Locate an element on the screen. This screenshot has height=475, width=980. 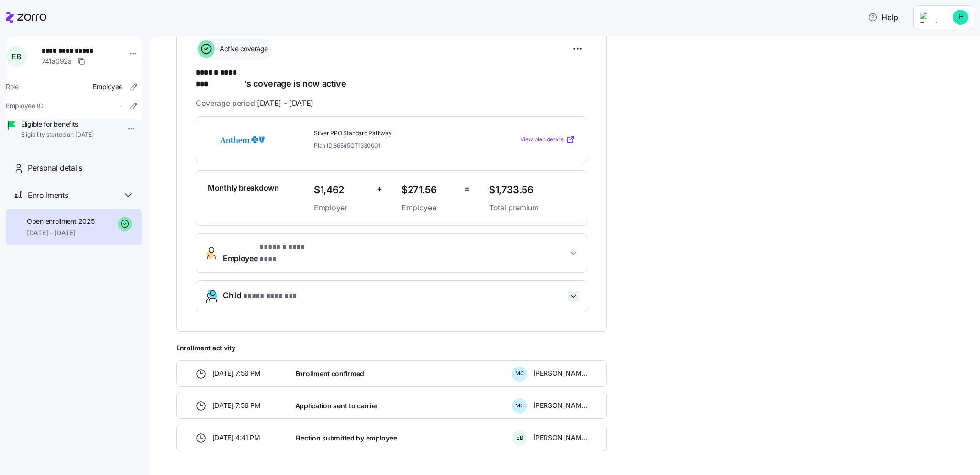
span: Personal details is located at coordinates (55, 167).